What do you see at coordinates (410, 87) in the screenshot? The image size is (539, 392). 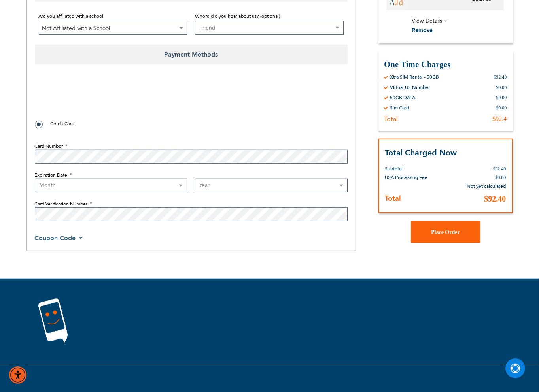 I see `div: Virtual US Number` at bounding box center [410, 87].